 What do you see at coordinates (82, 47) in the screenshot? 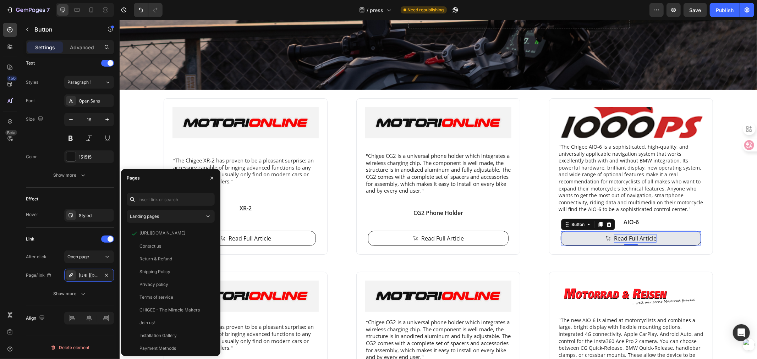
I see `p: Advanced` at bounding box center [82, 47].